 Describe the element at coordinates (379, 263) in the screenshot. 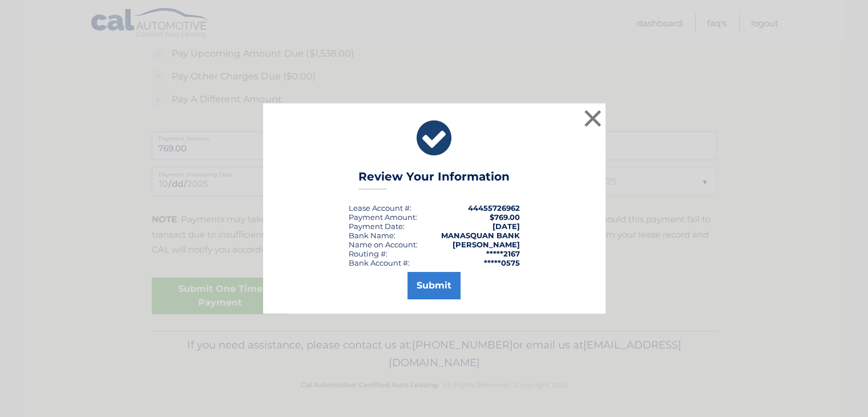

I see `div: Bank Account #:` at that location.